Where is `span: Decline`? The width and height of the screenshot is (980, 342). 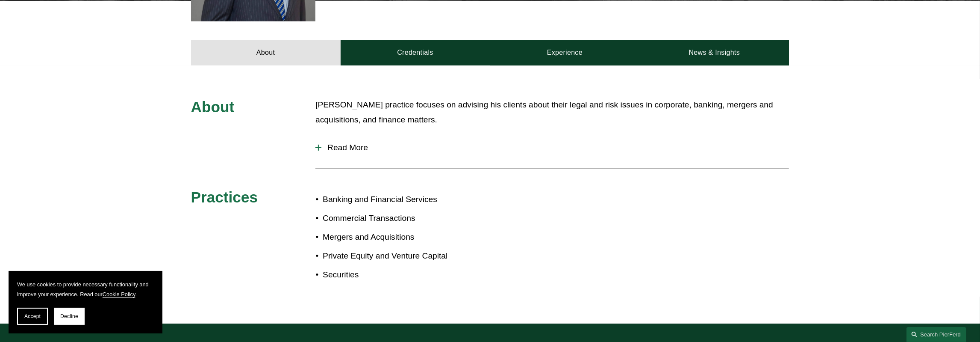
span: Decline is located at coordinates (69, 316).